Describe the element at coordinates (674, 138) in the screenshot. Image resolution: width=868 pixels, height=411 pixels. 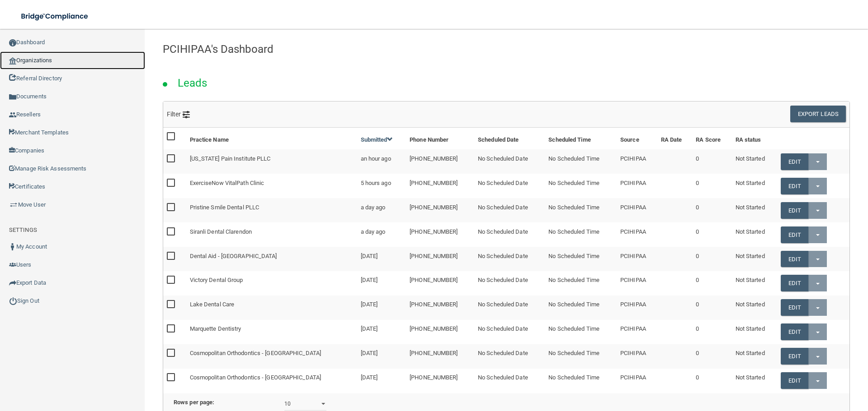
I see `th: RA Date` at that location.